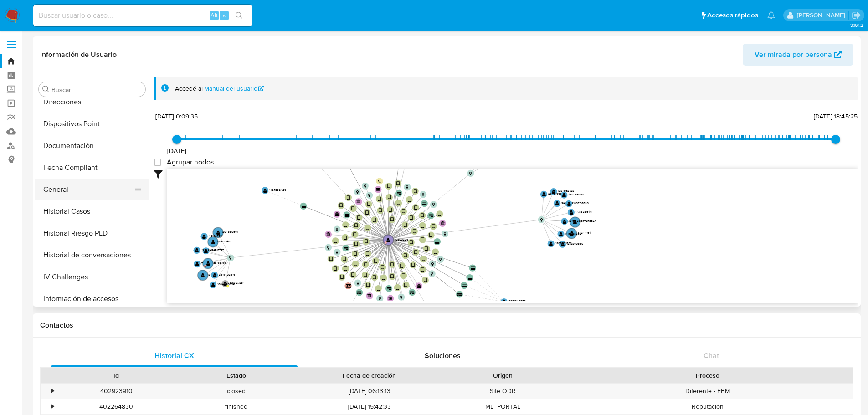  I want to click on text: 1087662728, so click(566, 190).